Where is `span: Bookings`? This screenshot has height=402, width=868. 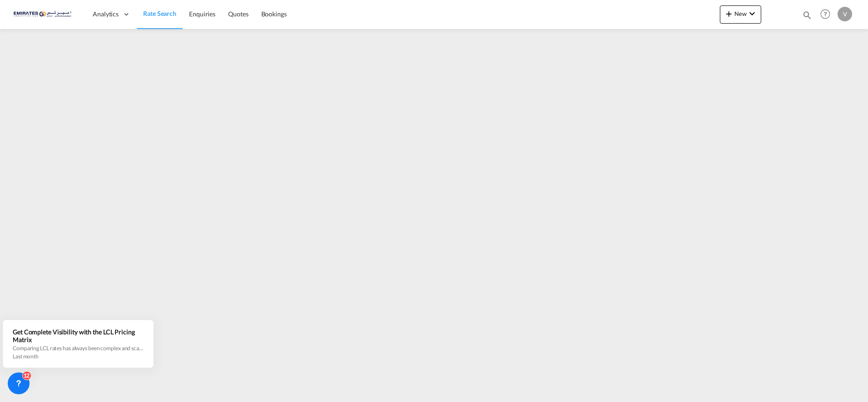
span: Bookings is located at coordinates (274, 13).